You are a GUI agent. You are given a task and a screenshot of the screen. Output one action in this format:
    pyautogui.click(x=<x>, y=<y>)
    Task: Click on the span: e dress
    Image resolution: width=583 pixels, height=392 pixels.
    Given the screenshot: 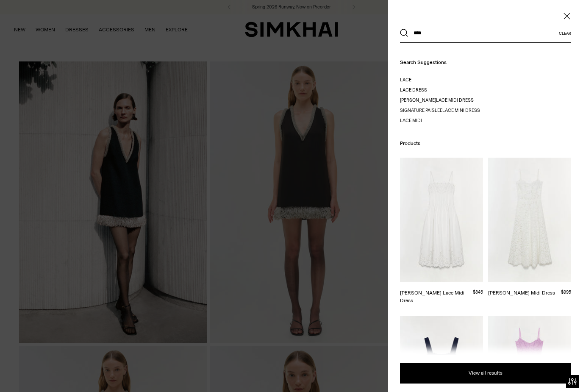 What is the action you would take?
    pyautogui.click(x=418, y=90)
    